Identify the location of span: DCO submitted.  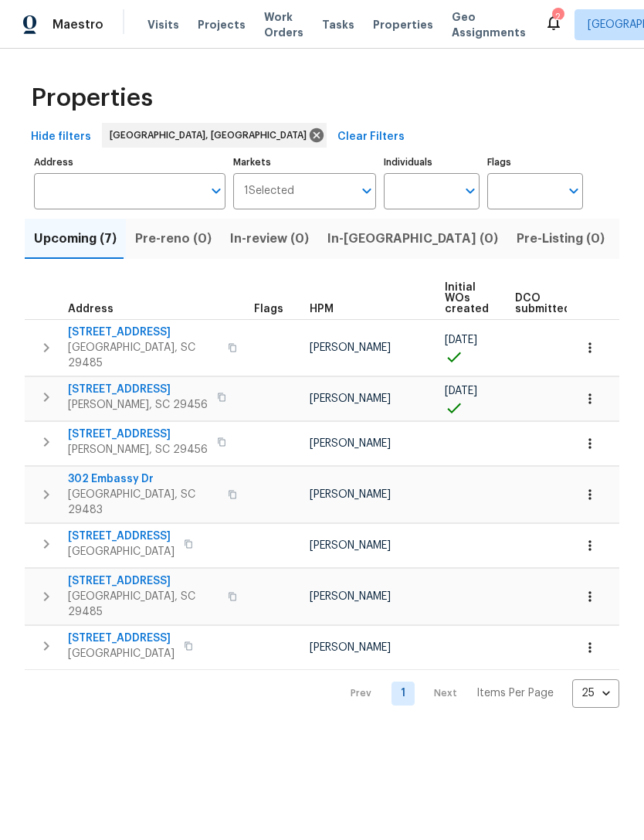
(543, 303).